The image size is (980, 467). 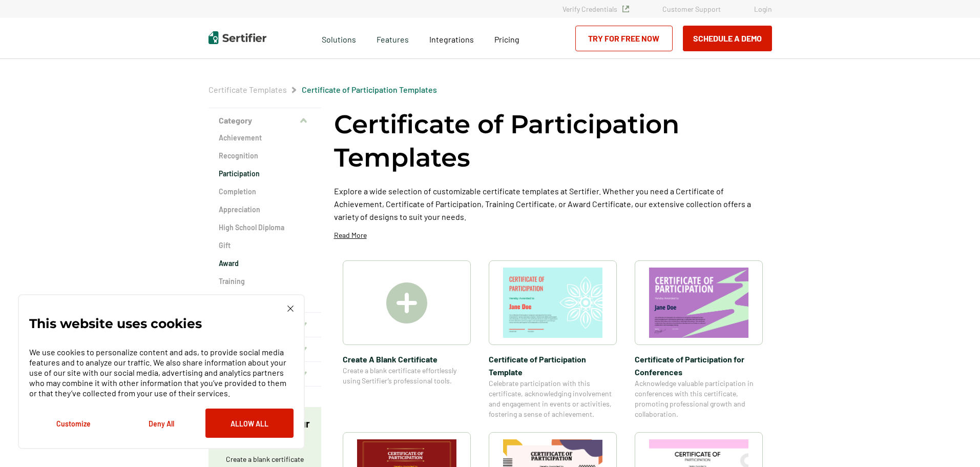 What do you see at coordinates (507, 38) in the screenshot?
I see `a: Pricing` at bounding box center [507, 38].